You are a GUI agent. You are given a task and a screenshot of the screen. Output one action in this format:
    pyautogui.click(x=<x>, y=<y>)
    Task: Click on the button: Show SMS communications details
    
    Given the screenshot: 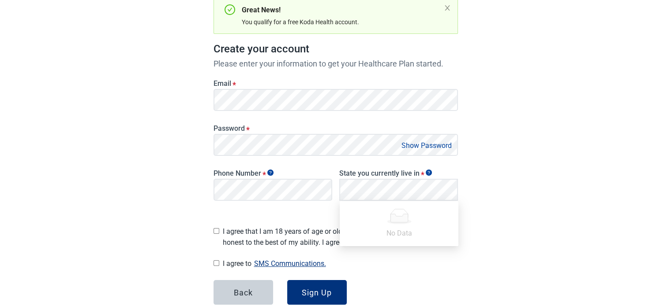 What is the action you would take?
    pyautogui.click(x=290, y=264)
    